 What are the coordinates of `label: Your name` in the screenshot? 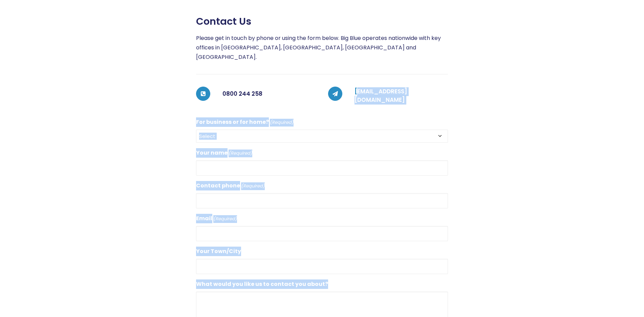 It's located at (224, 153).